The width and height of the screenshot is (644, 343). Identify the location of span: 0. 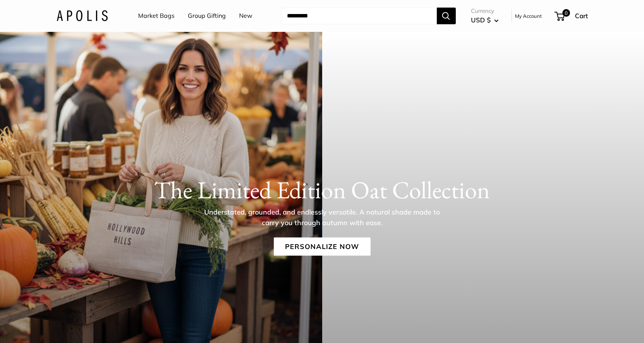
(566, 13).